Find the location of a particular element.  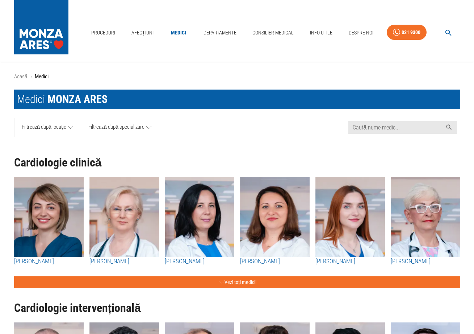

p: Medici is located at coordinates (42, 76).